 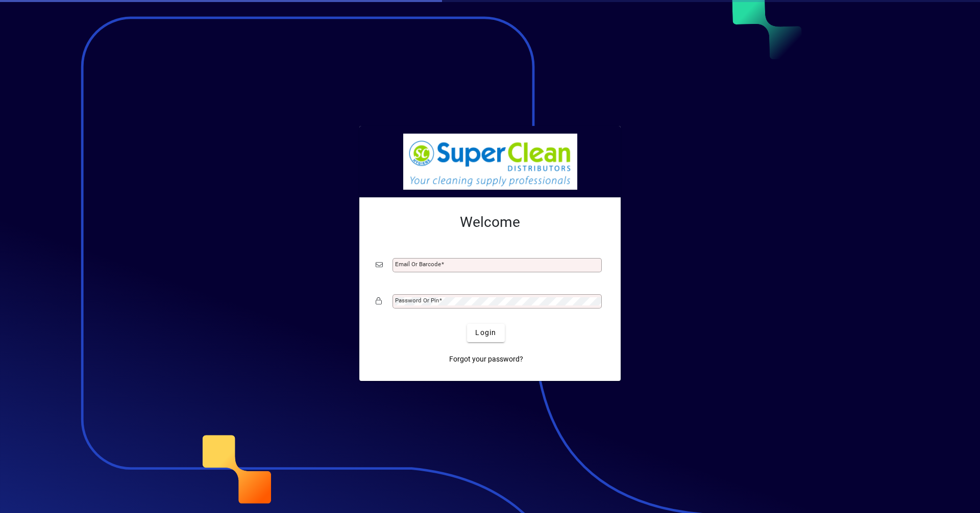 What do you see at coordinates (486, 359) in the screenshot?
I see `span: Forgot your password?` at bounding box center [486, 359].